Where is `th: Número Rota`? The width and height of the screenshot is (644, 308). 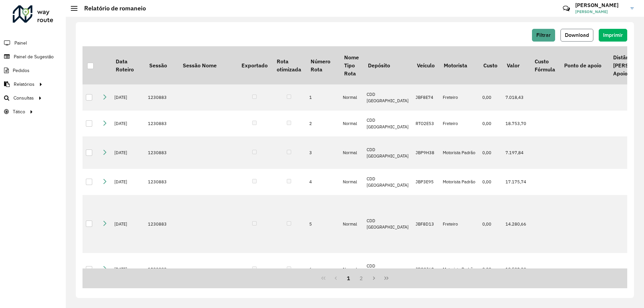
th: Número Rota is located at coordinates (322, 65).